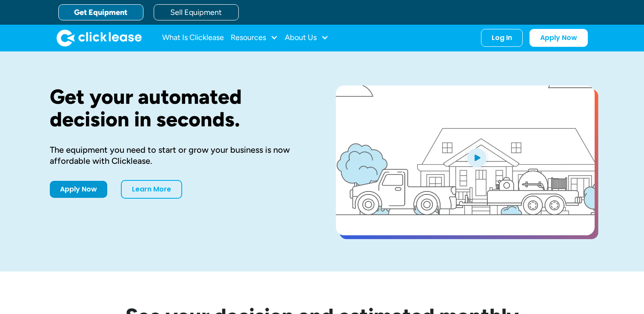 The image size is (644, 314). Describe the element at coordinates (99, 38) in the screenshot. I see `img: Clicklease logo` at that location.